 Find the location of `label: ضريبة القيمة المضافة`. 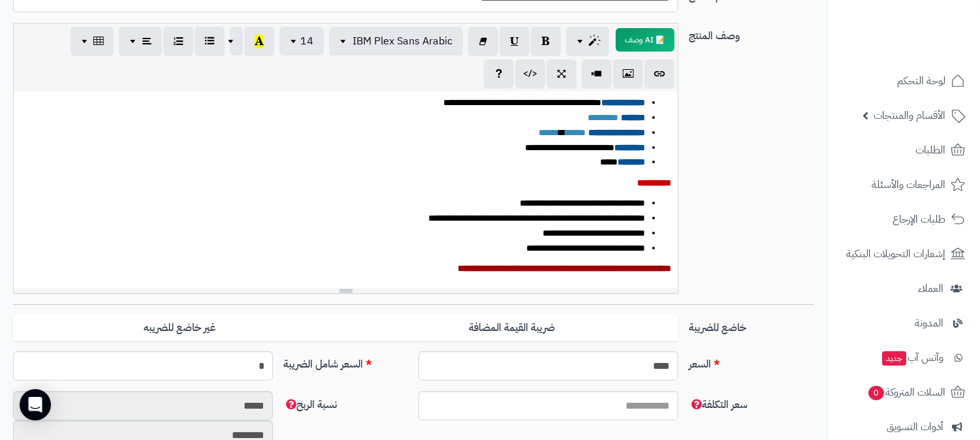

label: ضريبة القيمة المضافة is located at coordinates (512, 328).